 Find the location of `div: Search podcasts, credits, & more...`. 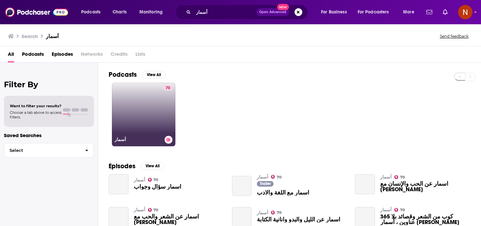

div: Search podcasts, credits, & more... is located at coordinates (248, 12).